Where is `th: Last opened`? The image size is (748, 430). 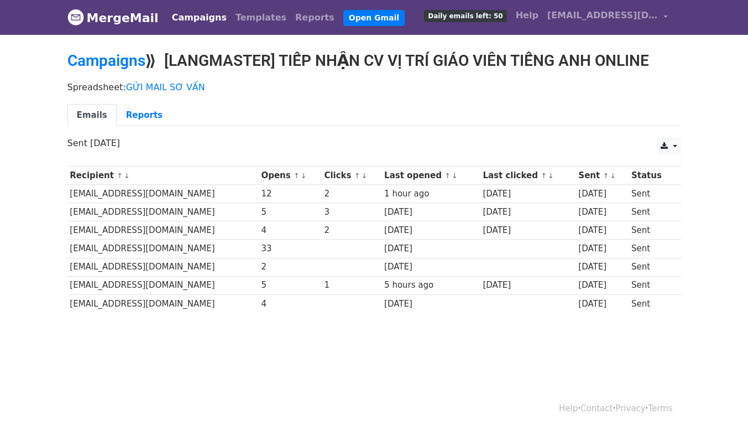 th: Last opened is located at coordinates (431, 175).